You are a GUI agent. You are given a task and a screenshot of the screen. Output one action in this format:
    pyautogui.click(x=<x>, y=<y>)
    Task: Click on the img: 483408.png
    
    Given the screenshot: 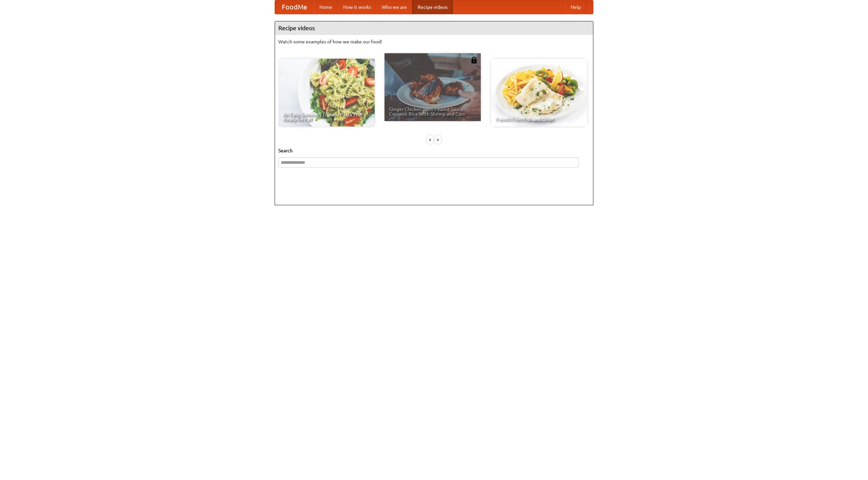 What is the action you would take?
    pyautogui.click(x=474, y=60)
    